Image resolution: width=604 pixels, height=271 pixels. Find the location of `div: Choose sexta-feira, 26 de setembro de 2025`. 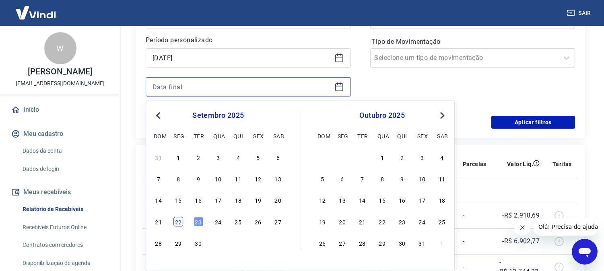

div: Choose sexta-feira, 26 de setembro de 2025 is located at coordinates (258, 222).